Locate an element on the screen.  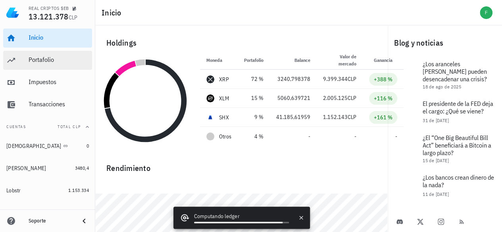
div: 5060,639721 is located at coordinates (293, 98).